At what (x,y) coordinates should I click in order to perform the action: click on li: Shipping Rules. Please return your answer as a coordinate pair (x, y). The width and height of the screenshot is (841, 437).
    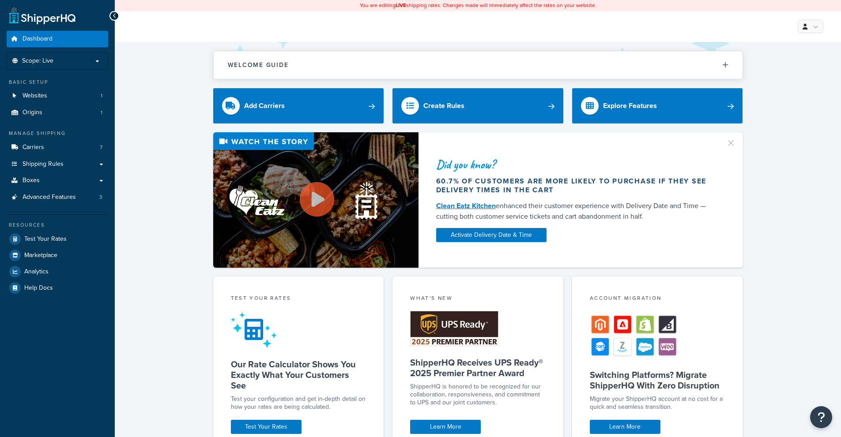
    Looking at the image, I should click on (57, 164).